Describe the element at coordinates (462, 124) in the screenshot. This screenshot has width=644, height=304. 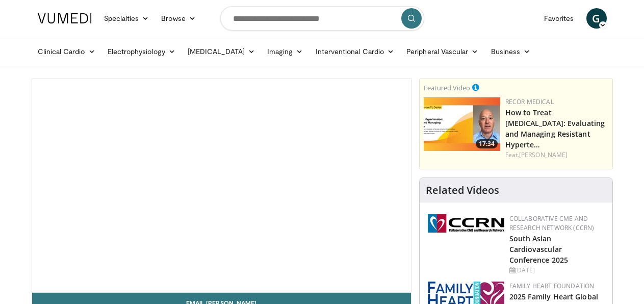
I see `img: 10cbd22e-c1e6-49ff-b90e-4507a8859fc1.jpg.150x105_q85_crop-smart_upscale.jpg` at that location.